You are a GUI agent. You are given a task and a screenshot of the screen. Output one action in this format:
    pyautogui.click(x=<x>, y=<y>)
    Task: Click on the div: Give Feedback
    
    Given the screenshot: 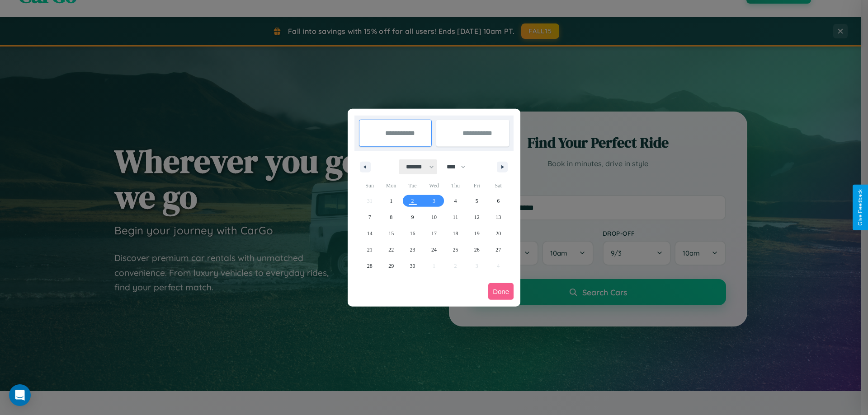 What is the action you would take?
    pyautogui.click(x=861, y=208)
    